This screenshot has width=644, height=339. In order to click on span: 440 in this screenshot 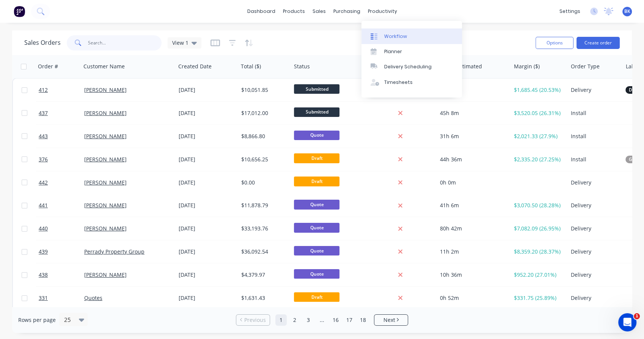, I will do `click(43, 228)`.